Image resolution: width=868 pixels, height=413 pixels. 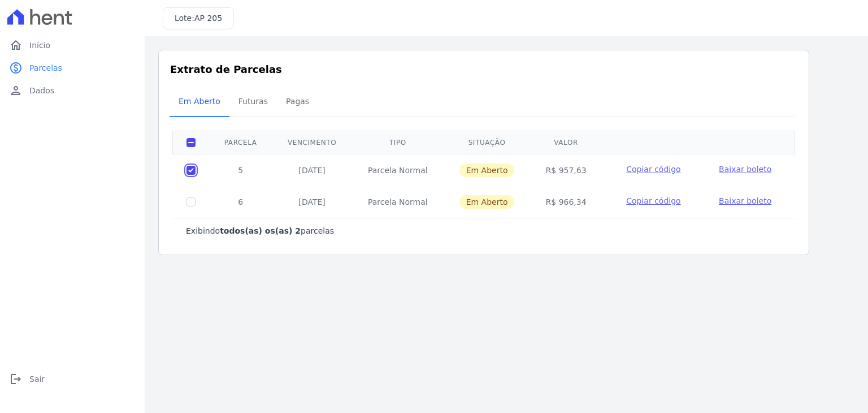 I want to click on i: paid, so click(x=16, y=68).